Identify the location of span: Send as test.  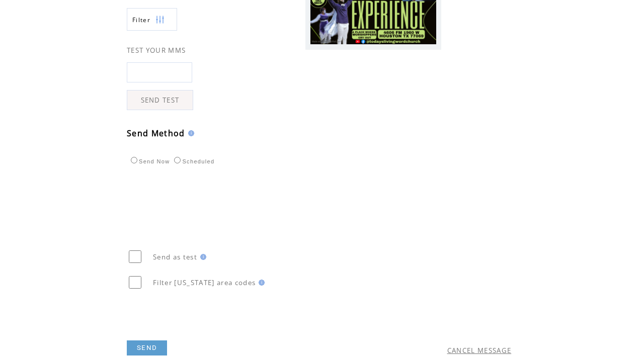
(175, 257).